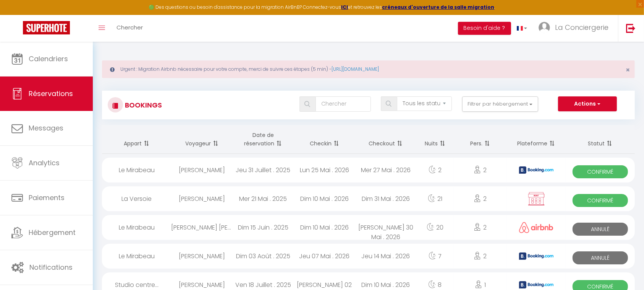  I want to click on th: Sort by people, so click(480, 139).